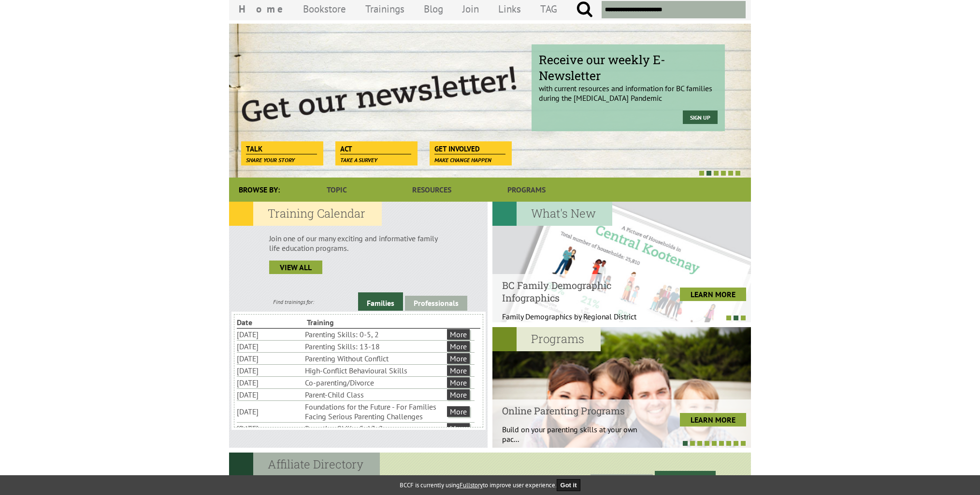 The width and height of the screenshot is (980, 495). Describe the element at coordinates (270, 159) in the screenshot. I see `span: Share your story` at that location.